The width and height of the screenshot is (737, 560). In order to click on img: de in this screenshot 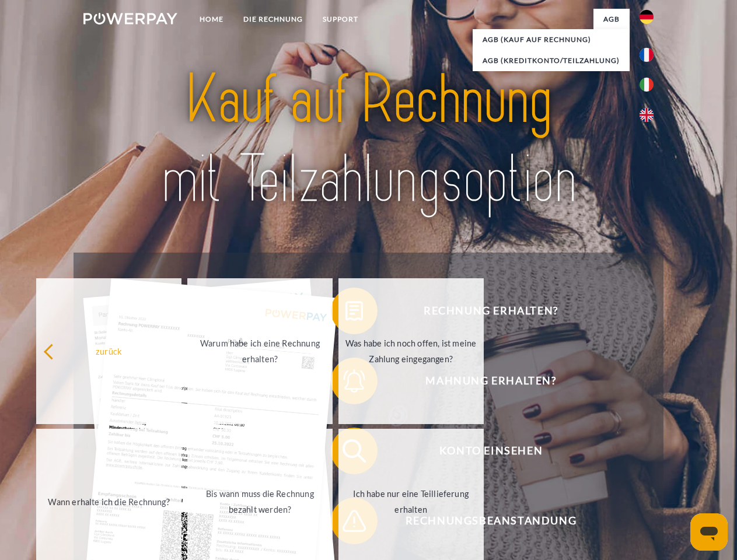, I will do `click(647, 17)`.